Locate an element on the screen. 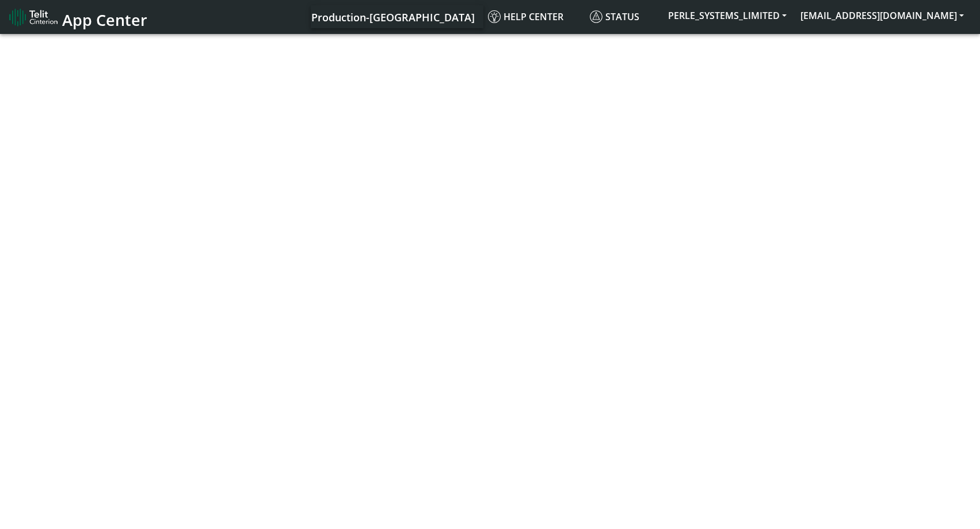  a: App Center is located at coordinates (77, 16).